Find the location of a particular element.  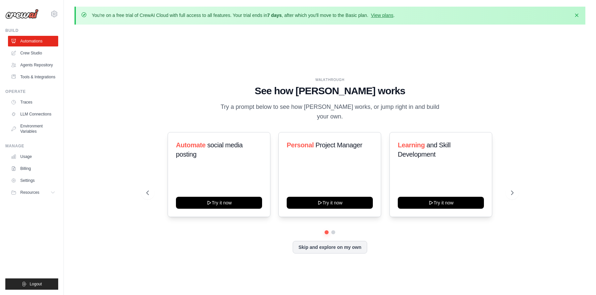

span: Resources is located at coordinates (30, 193).